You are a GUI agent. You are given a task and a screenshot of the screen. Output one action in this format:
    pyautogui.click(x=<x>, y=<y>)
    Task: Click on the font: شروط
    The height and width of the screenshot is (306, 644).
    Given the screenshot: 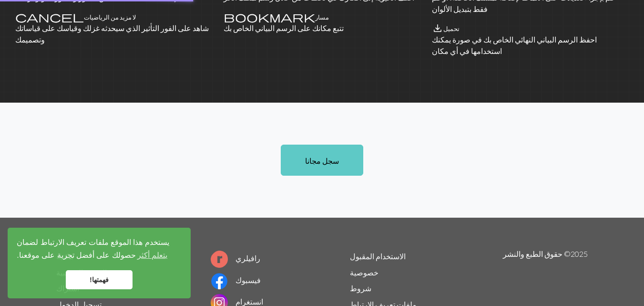 What is the action you would take?
    pyautogui.click(x=361, y=288)
    